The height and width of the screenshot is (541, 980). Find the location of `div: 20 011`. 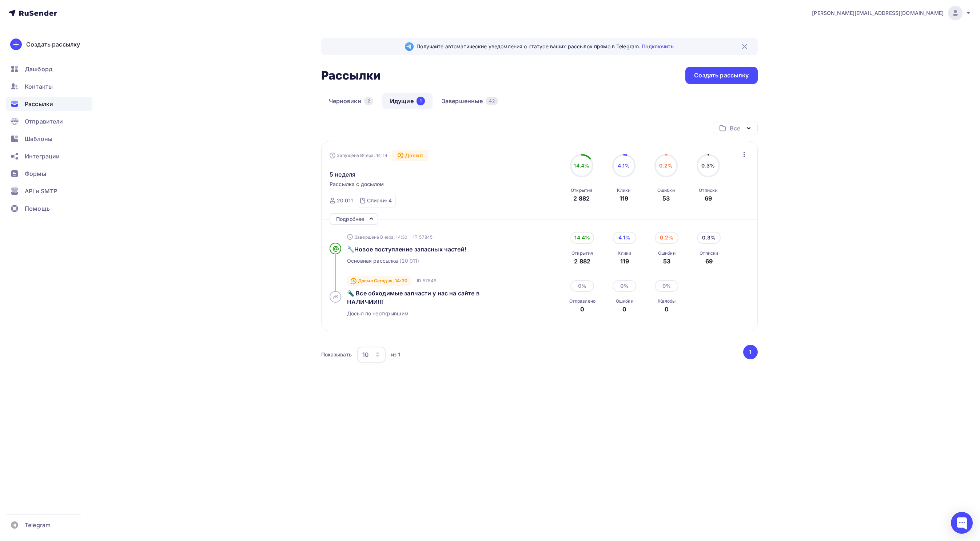

div: 20 011 is located at coordinates (345, 201).